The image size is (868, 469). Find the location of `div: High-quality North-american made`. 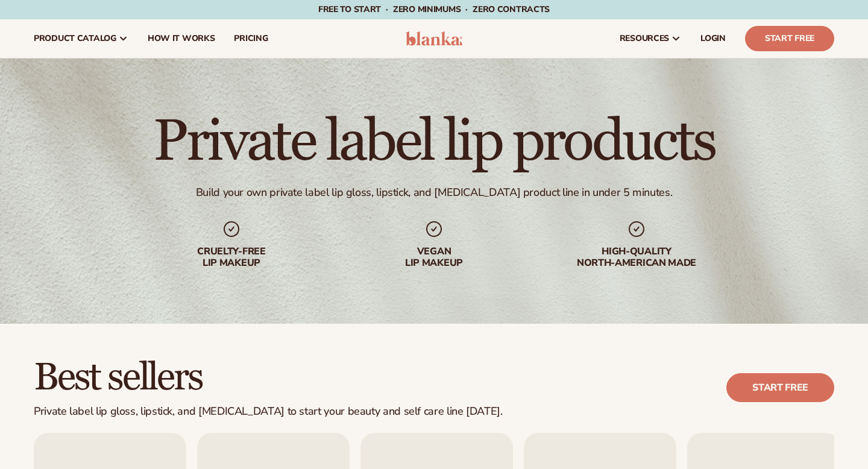

div: High-quality North-american made is located at coordinates (637, 258).